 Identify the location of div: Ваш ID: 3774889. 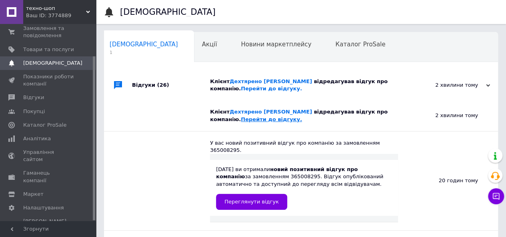
(61, 16).